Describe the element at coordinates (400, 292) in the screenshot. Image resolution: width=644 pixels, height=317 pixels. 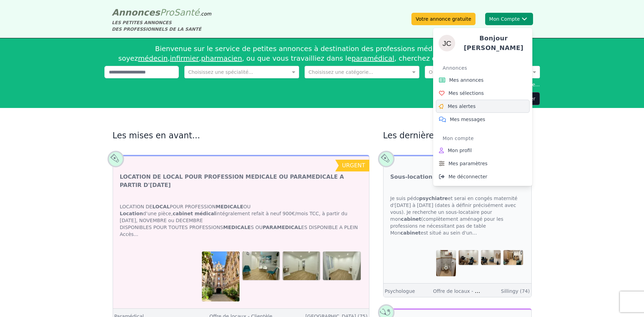
I see `a: Psychologue` at that location.